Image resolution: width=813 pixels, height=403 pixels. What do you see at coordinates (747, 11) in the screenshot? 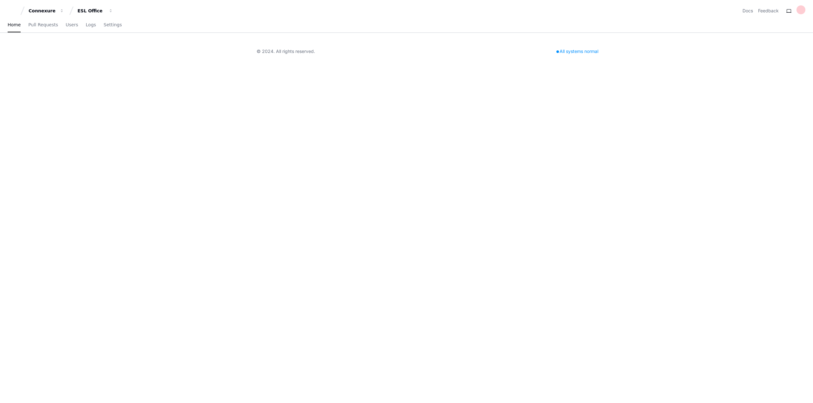
I see `a: Docs` at bounding box center [747, 11].